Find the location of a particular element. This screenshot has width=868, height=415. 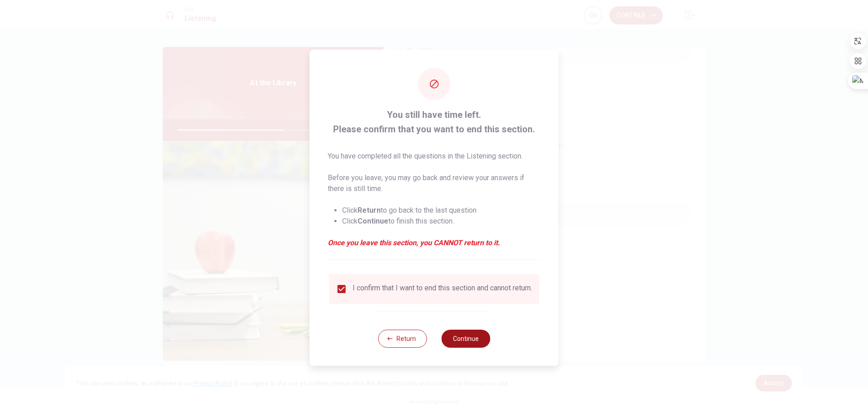

p: Before you leave, you may go back and review your answers if there is still time. is located at coordinates (434, 183).